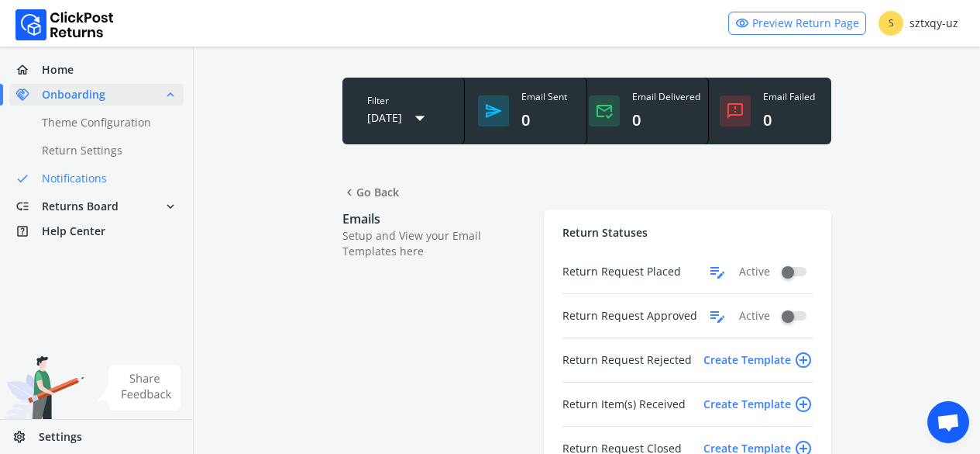 This screenshot has height=454, width=980. I want to click on span: low_priority, so click(29, 206).